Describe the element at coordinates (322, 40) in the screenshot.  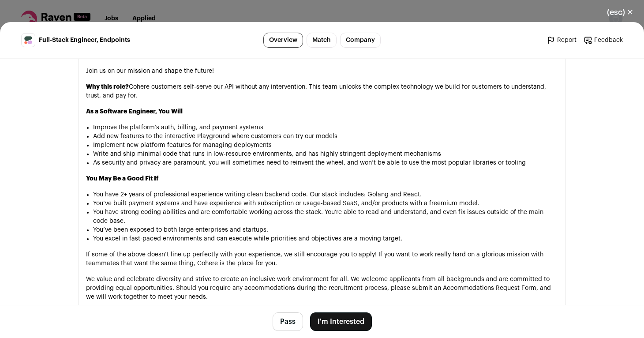
I see `a: Match` at that location.